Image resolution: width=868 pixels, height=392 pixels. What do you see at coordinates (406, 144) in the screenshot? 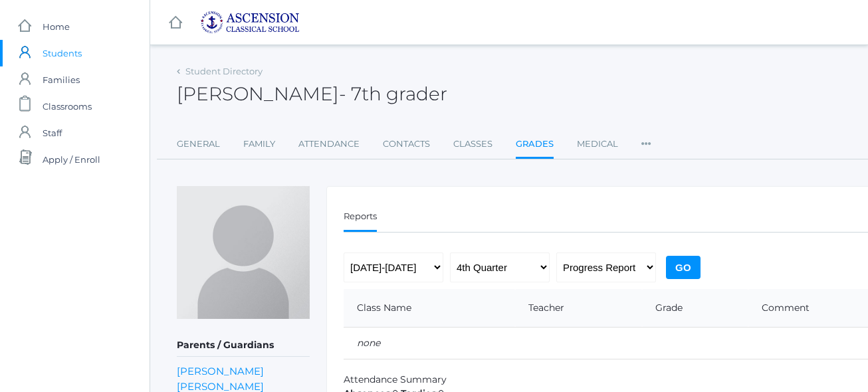
I see `a: Contacts` at bounding box center [406, 144].